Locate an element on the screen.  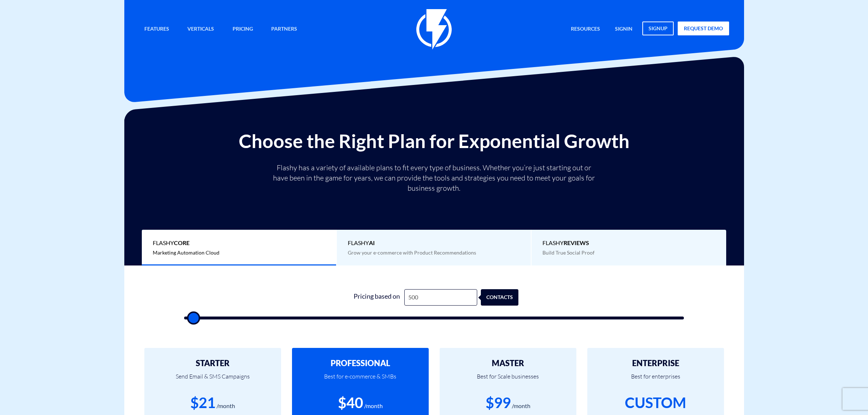
a: Pricing is located at coordinates (243, 29).